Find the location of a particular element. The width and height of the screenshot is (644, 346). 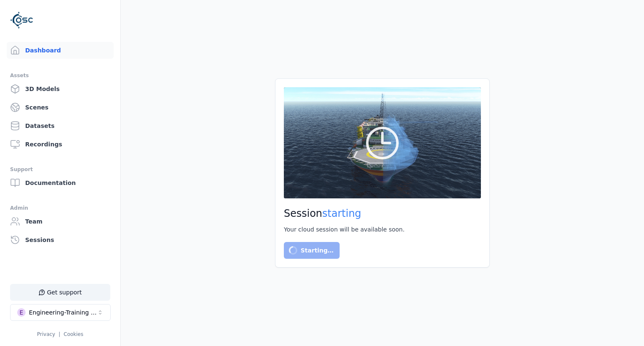

a: Cookies is located at coordinates (73, 335).